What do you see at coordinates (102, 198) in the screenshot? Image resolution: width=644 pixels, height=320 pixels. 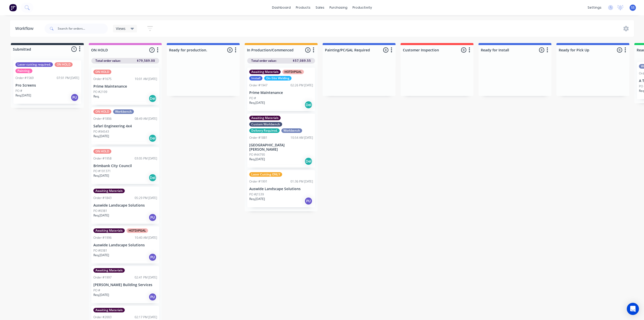 I see `div: Order #1843` at bounding box center [102, 198].